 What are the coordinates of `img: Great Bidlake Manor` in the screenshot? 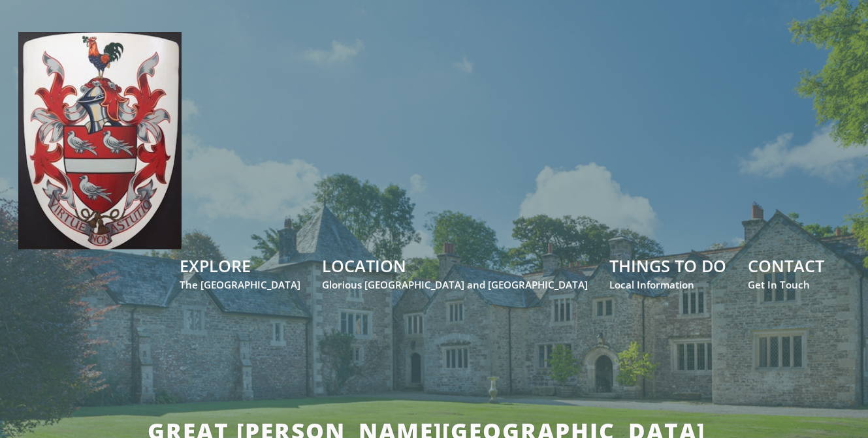 It's located at (100, 141).